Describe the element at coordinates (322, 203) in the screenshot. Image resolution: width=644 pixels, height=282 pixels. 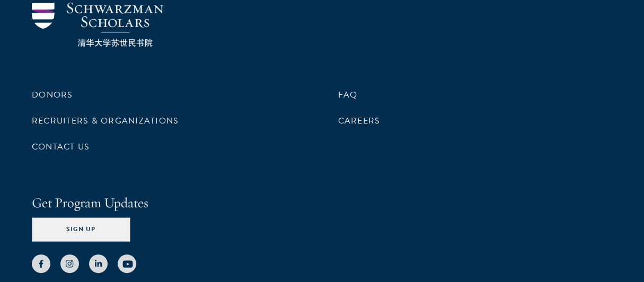
I see `h4: Get Program Updates` at that location.